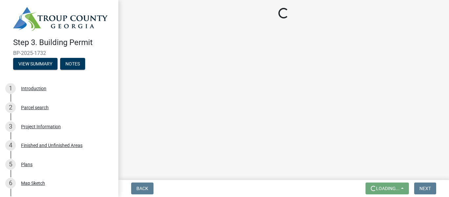 The width and height of the screenshot is (449, 197). I want to click on div: Introduction, so click(33, 88).